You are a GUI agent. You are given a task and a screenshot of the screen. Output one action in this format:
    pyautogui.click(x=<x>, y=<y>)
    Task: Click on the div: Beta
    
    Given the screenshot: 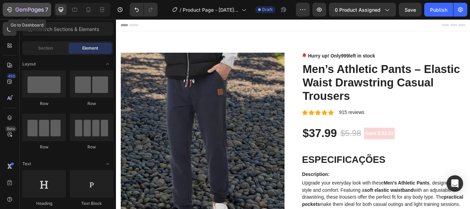 What is the action you would take?
    pyautogui.click(x=11, y=129)
    